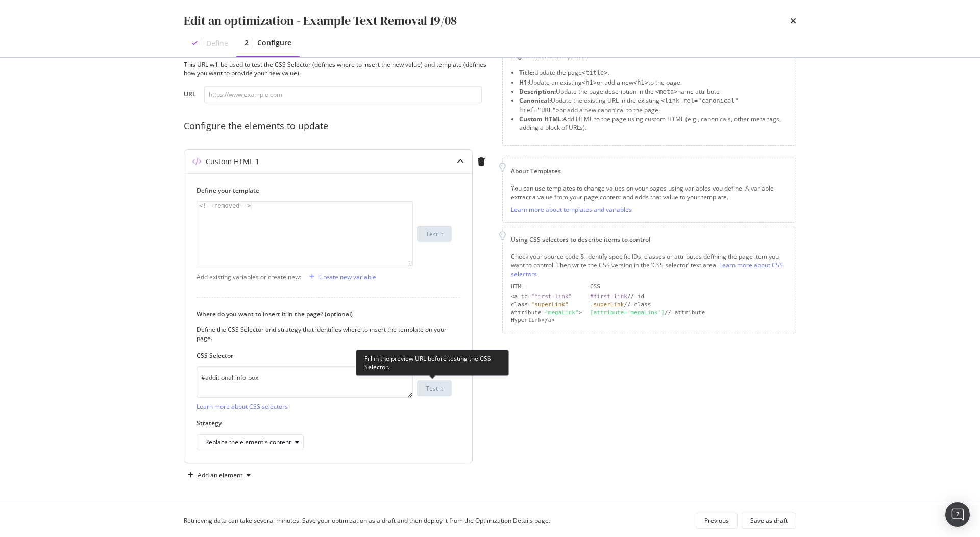  Describe the element at coordinates (688, 287) in the screenshot. I see `div: CSS` at that location.